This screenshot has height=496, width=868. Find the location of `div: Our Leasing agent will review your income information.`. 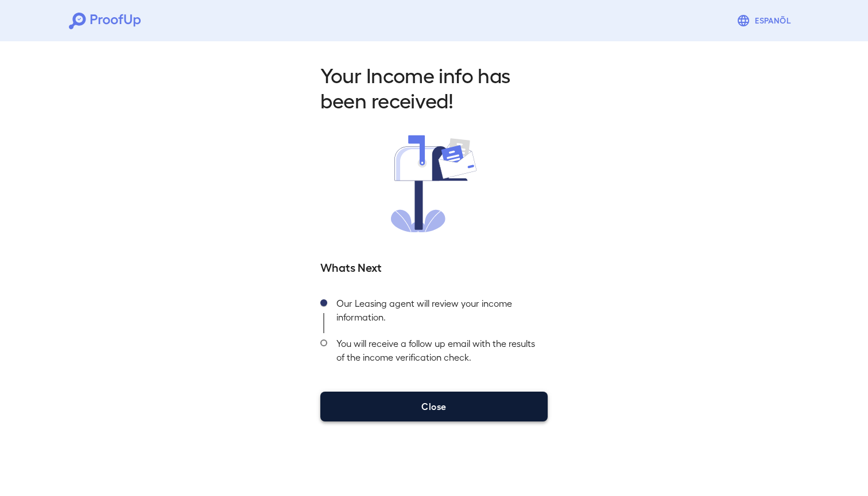

div: Our Leasing agent will review your income information. is located at coordinates (437, 314).